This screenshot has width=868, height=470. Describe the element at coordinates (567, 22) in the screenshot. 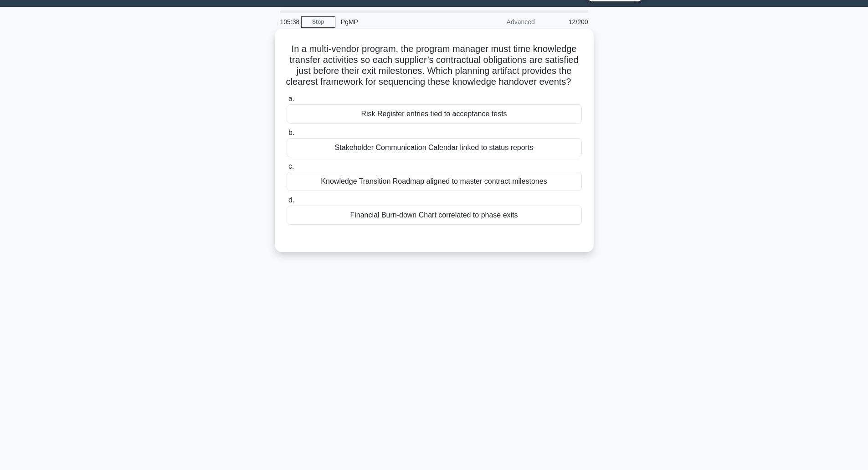

I see `div: 12/200` at that location.